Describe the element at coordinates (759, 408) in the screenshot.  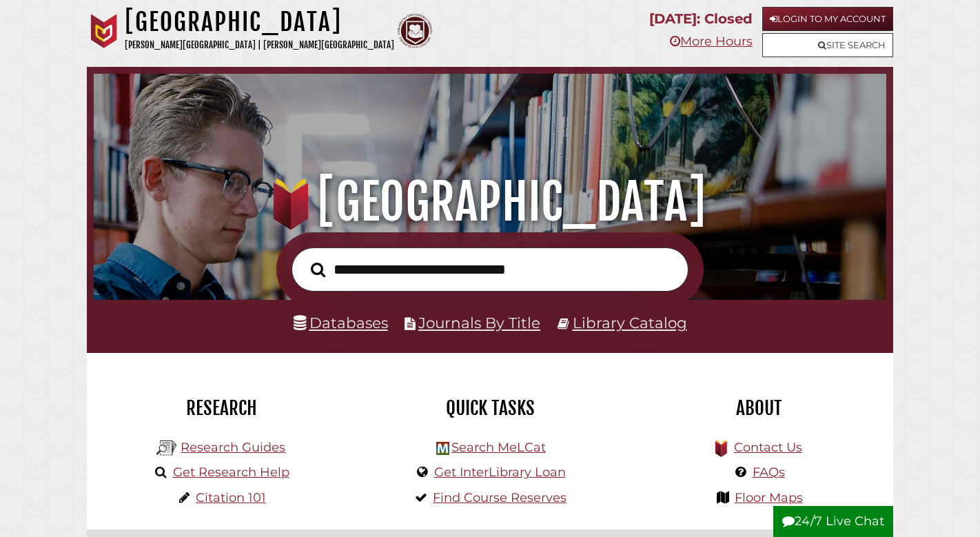
I see `h2: About` at that location.